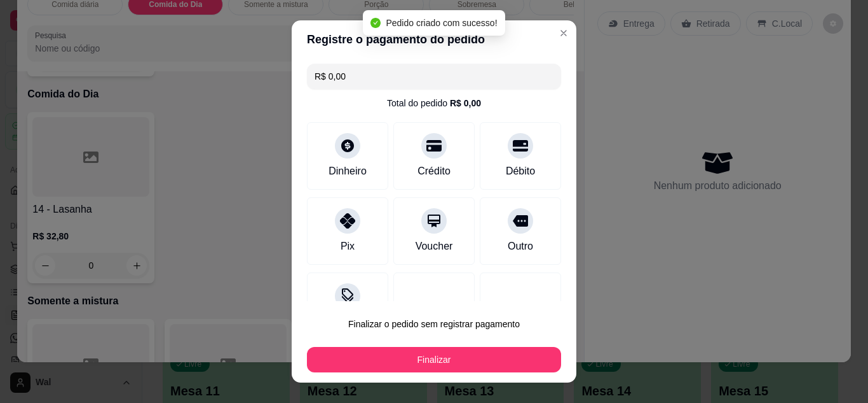 This screenshot has width=868, height=403. What do you see at coordinates (434, 103) in the screenshot?
I see `div: Total do pedido` at bounding box center [434, 103].